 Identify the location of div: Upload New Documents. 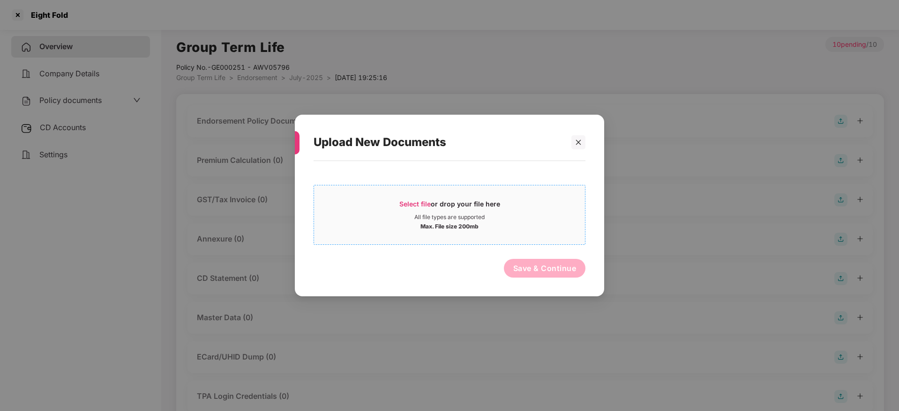
(438, 142).